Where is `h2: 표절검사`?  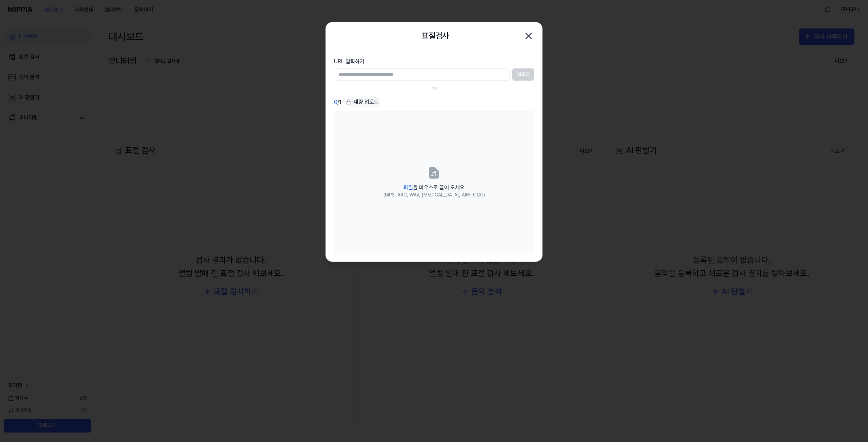 h2: 표절검사 is located at coordinates (435, 36).